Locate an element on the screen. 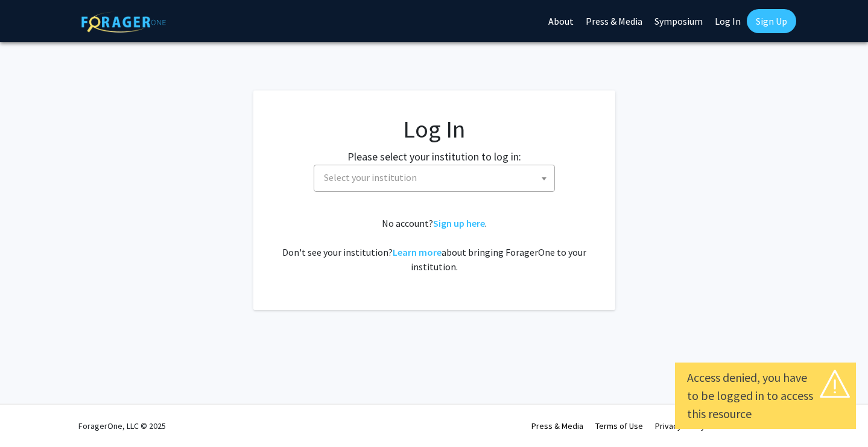  div: ForagerOne, LLC © 2025 is located at coordinates (122, 426).